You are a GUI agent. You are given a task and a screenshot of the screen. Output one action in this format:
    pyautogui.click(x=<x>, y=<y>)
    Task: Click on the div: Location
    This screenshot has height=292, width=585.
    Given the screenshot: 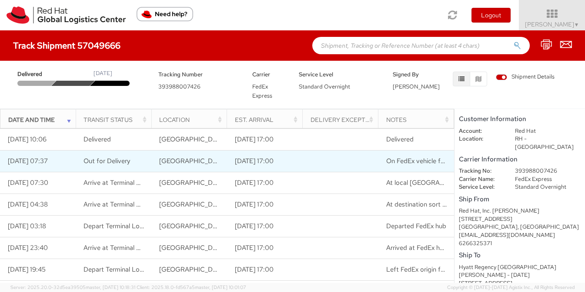 What is the action you would take?
    pyautogui.click(x=191, y=120)
    